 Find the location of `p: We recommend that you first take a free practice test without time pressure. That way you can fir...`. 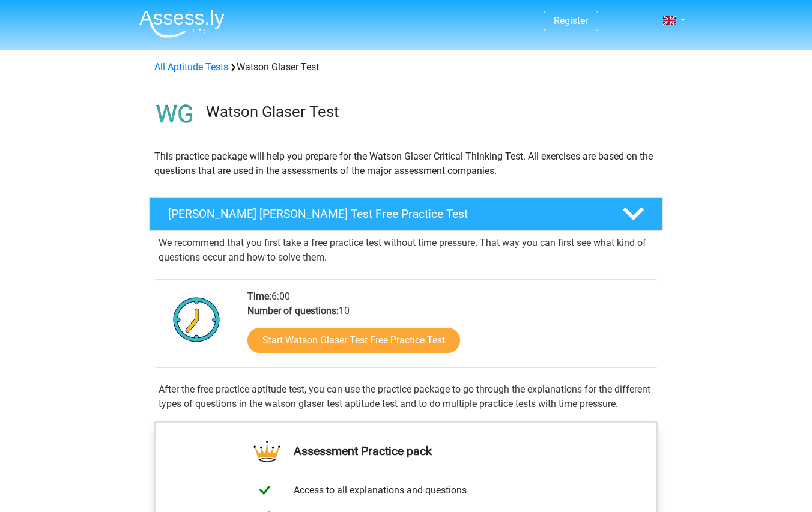

p: We recommend that you first take a free practice test without time pressure. That way you can fir... is located at coordinates (406, 250).